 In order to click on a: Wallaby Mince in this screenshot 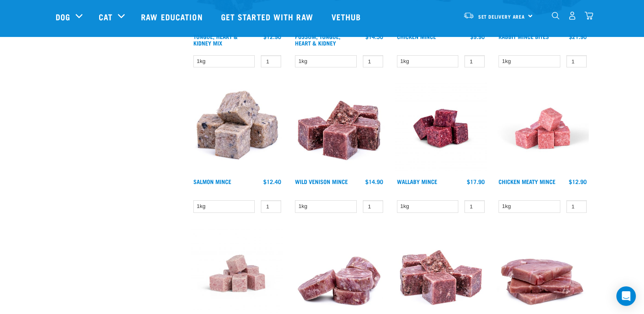, I will do `click(417, 181)`.